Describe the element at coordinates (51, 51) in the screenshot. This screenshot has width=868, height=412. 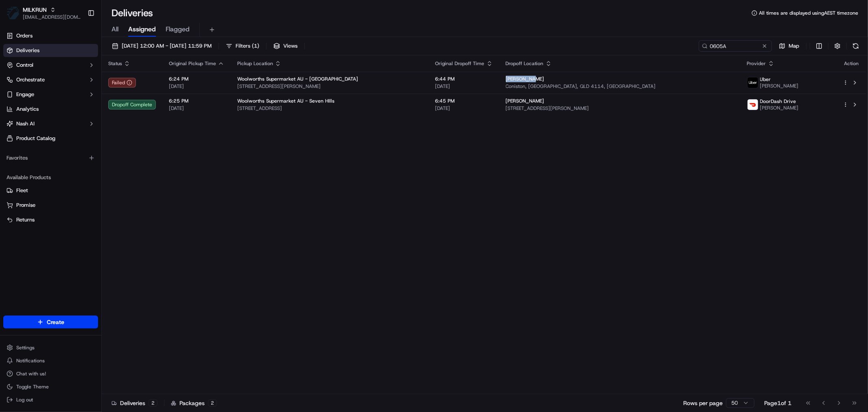
I see `a: Deliveries` at that location.